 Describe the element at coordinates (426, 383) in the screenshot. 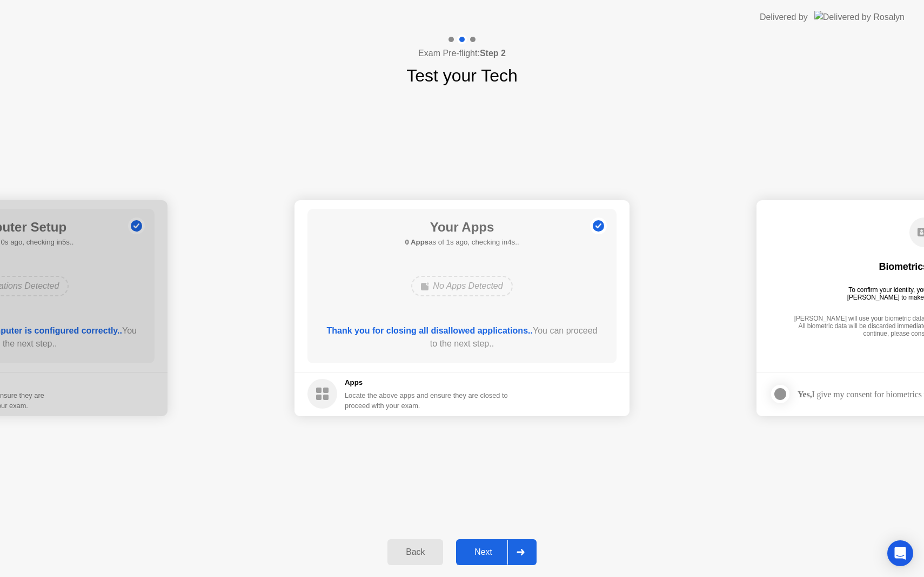

I see `h5: Apps` at that location.